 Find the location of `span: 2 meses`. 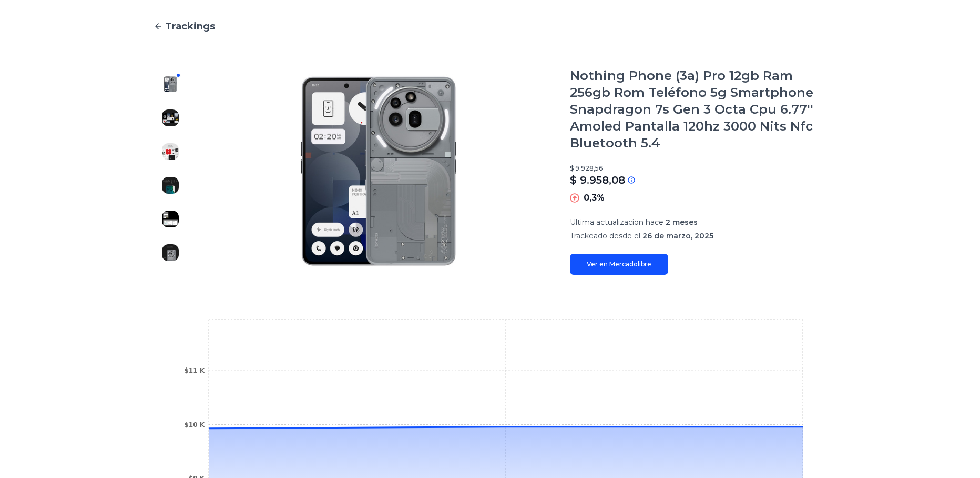

span: 2 meses is located at coordinates (681, 222).